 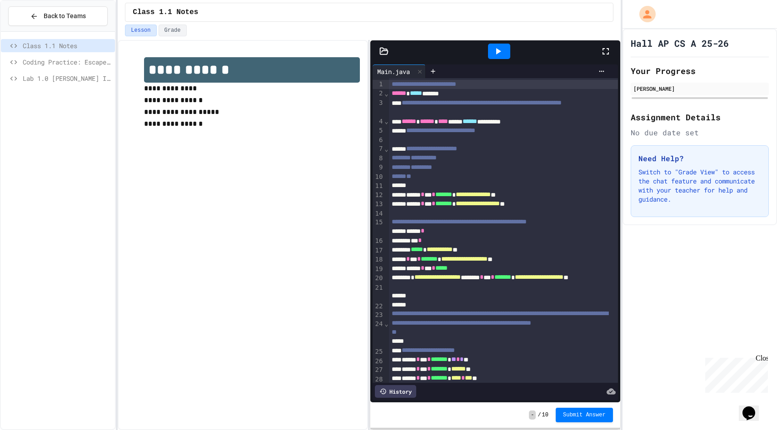 I want to click on div: 28, so click(x=378, y=380).